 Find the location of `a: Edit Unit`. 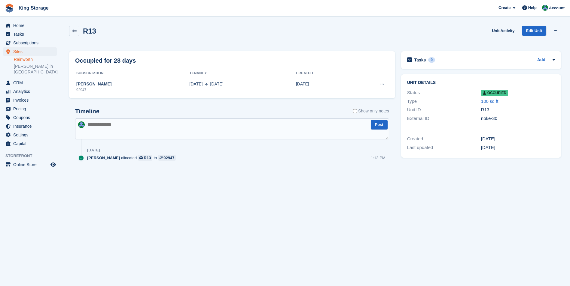

a: Edit Unit is located at coordinates (534, 31).